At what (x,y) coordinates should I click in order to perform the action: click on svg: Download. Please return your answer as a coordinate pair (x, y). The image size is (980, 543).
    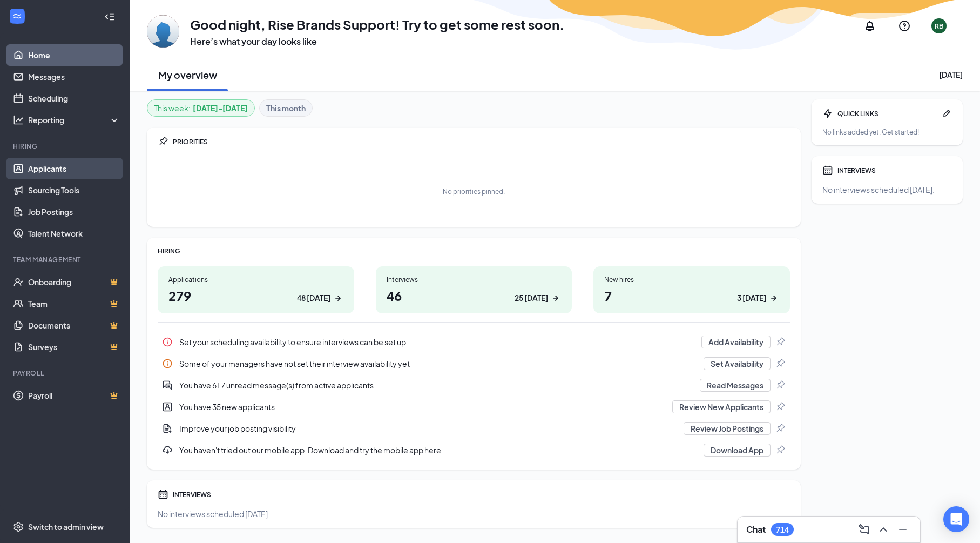
    Looking at the image, I should click on (168, 450).